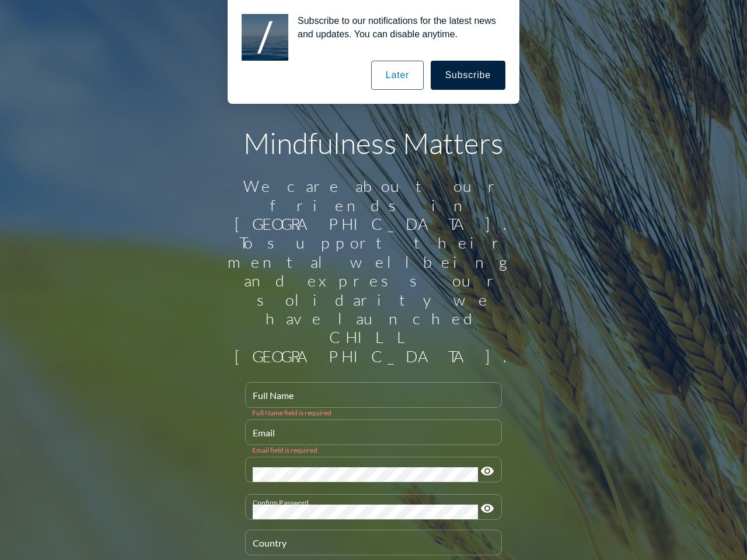 This screenshot has width=747, height=560. I want to click on input: Confirm Password, so click(365, 512).